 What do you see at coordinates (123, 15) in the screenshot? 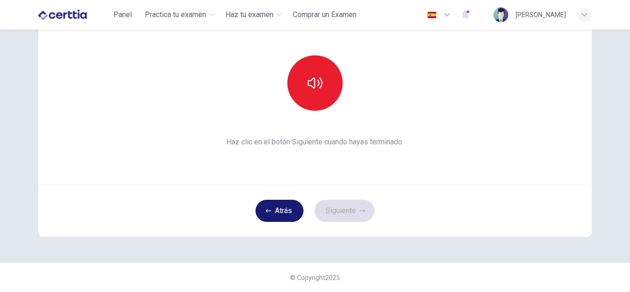
I see `span: Panel` at bounding box center [123, 15].